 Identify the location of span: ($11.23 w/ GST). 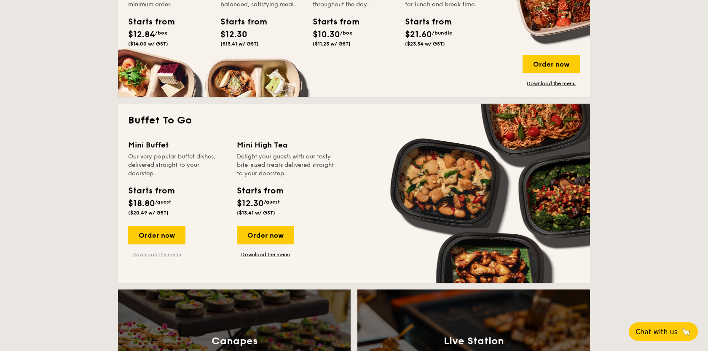
(332, 44).